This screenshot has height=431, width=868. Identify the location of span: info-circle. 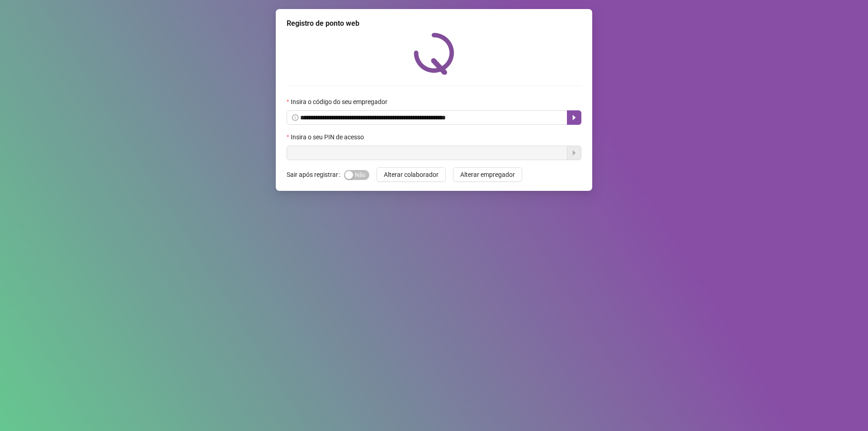
(295, 118).